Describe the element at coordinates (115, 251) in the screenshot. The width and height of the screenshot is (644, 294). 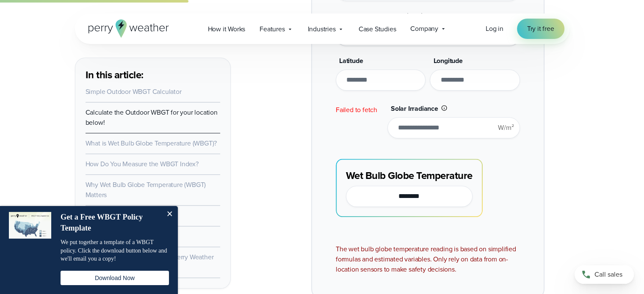
I see `p: We put together a template of a WBGT policy. Click the download button below and we'll email you ...` at that location.